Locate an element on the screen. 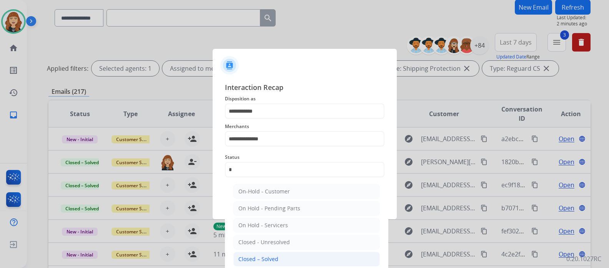  div: Closed – Solved is located at coordinates (258, 259).